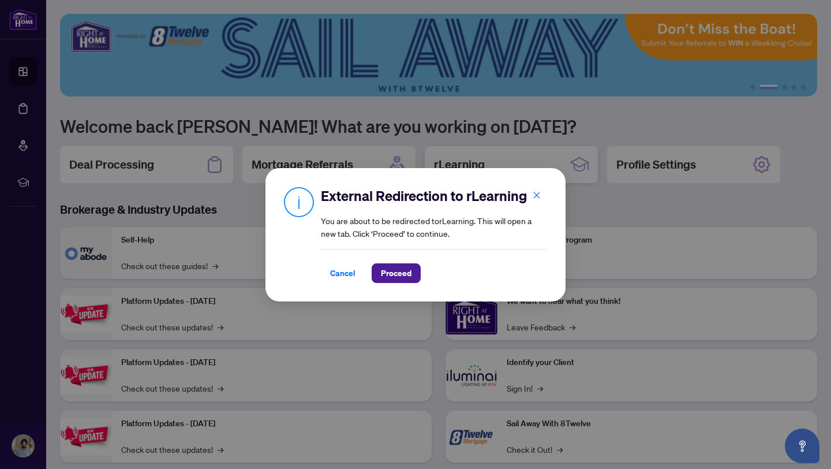 The image size is (831, 469). Describe the element at coordinates (299, 201) in the screenshot. I see `img: Info Icon` at that location.